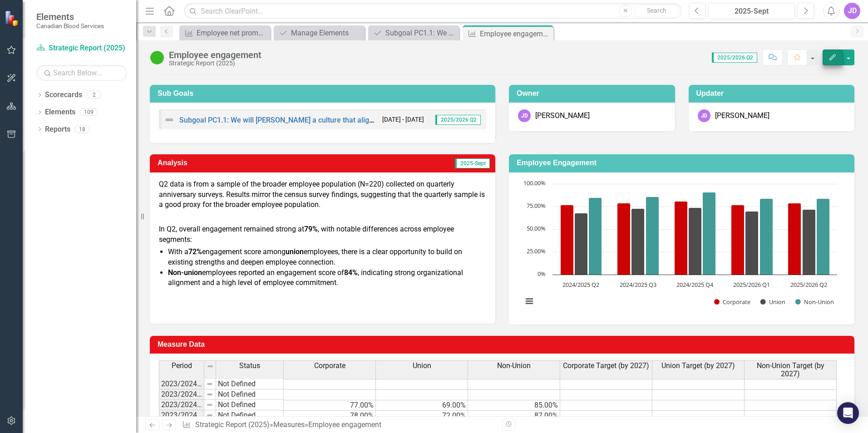 The image size is (868, 433). I want to click on button: Search, so click(657, 11).